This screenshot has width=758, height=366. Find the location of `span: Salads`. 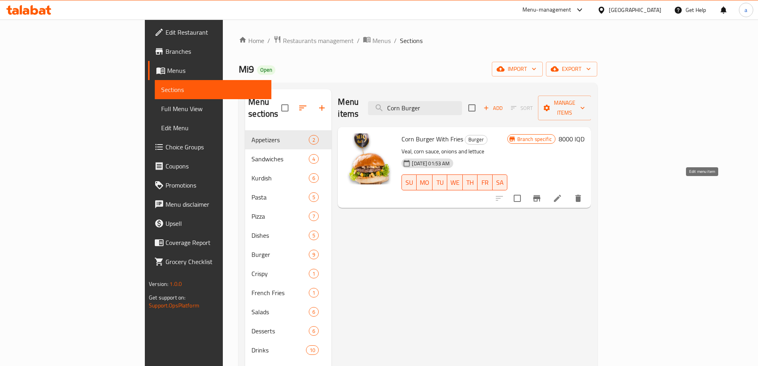

span: Salads is located at coordinates (280, 312).